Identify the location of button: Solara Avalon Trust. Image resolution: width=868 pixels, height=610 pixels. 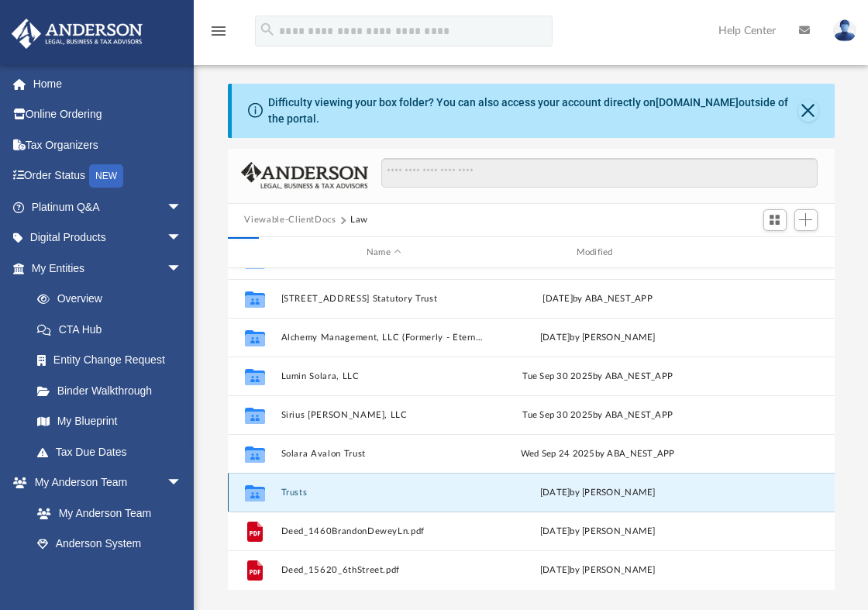
(383, 453).